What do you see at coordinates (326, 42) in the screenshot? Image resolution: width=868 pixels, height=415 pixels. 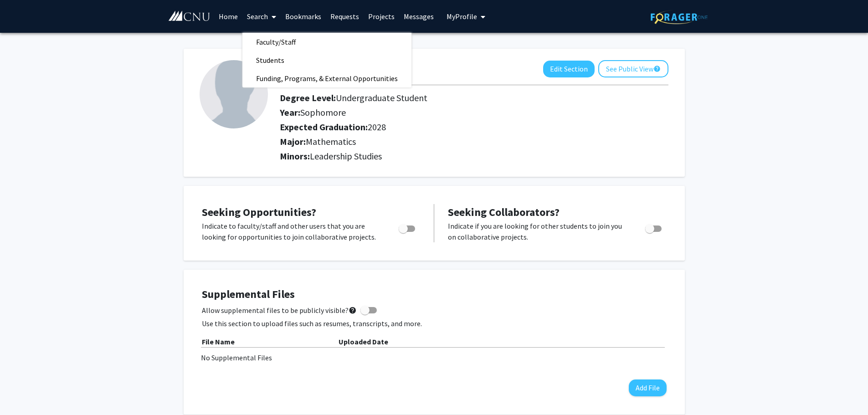 I see `a: Faculty/Staff` at bounding box center [326, 42].